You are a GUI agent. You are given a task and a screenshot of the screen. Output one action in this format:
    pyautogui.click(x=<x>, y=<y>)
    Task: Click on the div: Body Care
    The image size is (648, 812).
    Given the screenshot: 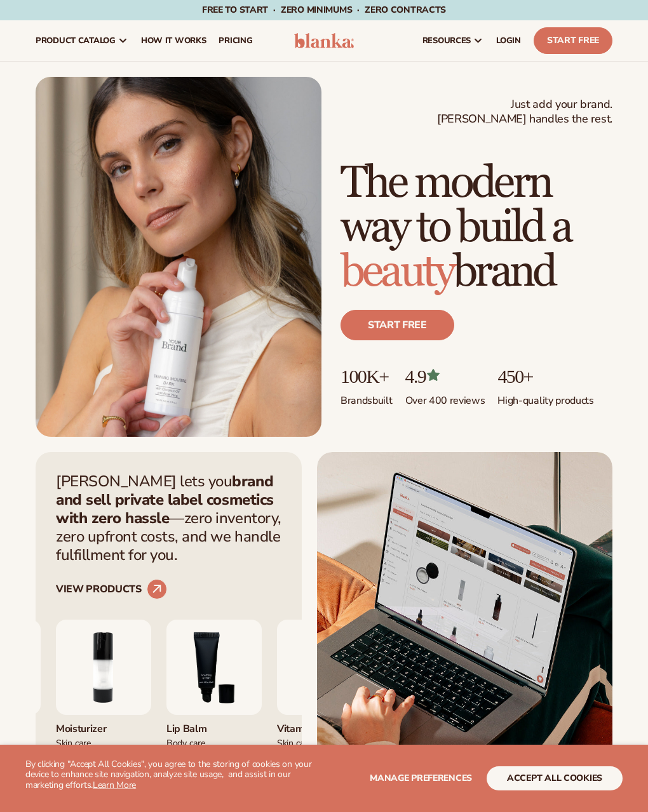 What is the action you would take?
    pyautogui.click(x=214, y=742)
    